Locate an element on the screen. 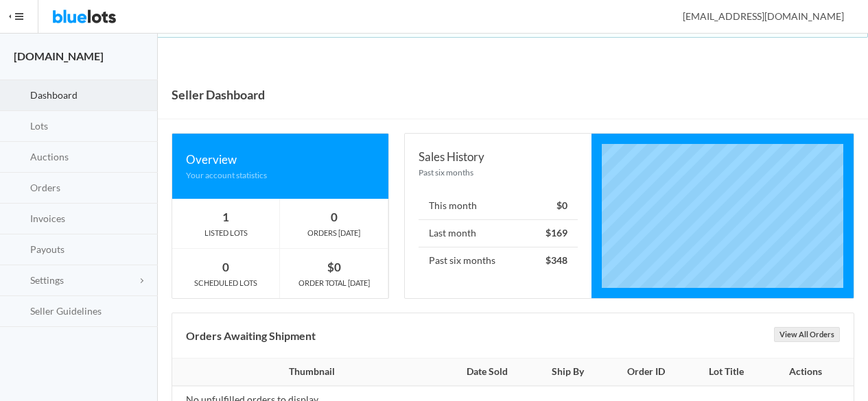  div: SCHEDULED LOTS is located at coordinates (226, 283).